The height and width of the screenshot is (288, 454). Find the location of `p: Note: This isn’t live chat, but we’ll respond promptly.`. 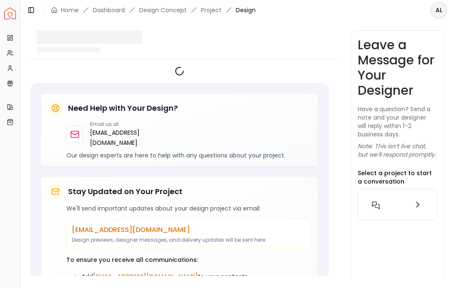

p: Note: This isn’t live chat, but we’ll respond promptly. is located at coordinates (397, 150).